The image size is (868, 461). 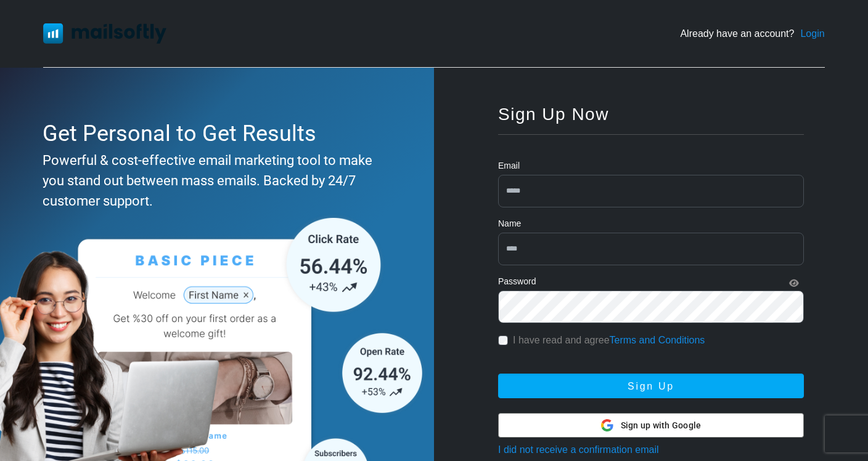 What do you see at coordinates (751, 34) in the screenshot?
I see `div: Already have an account?` at bounding box center [751, 34].